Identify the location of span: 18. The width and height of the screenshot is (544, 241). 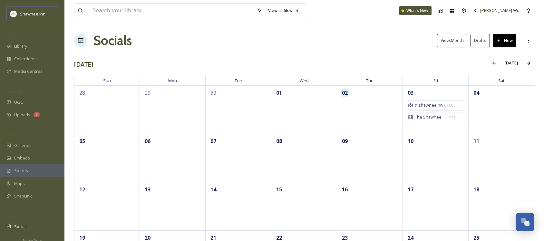
(476, 189).